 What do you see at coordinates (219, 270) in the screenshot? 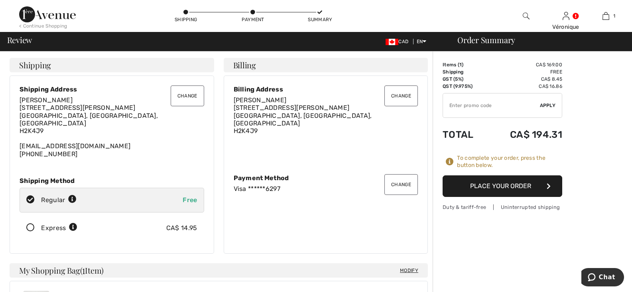
I see `h4: My Shopping Bag` at bounding box center [219, 270].